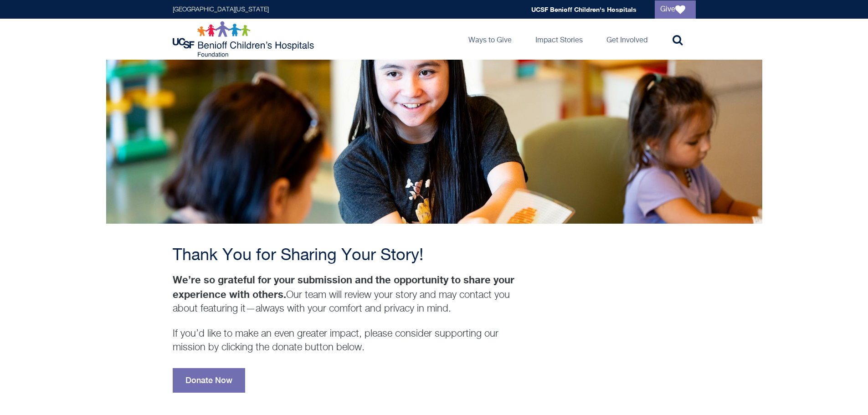 The height and width of the screenshot is (415, 868). I want to click on img: Logo for UCSF Benioff Children's Hospitals Foundation, so click(244, 39).